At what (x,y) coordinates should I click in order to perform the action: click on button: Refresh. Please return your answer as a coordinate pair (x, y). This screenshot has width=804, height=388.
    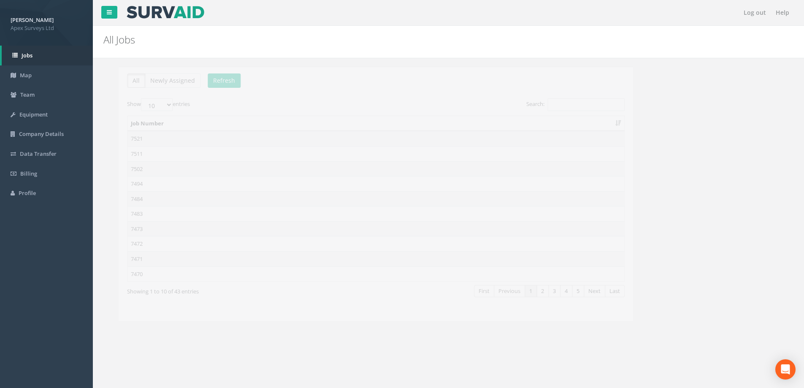
    Looking at the image, I should click on (209, 81).